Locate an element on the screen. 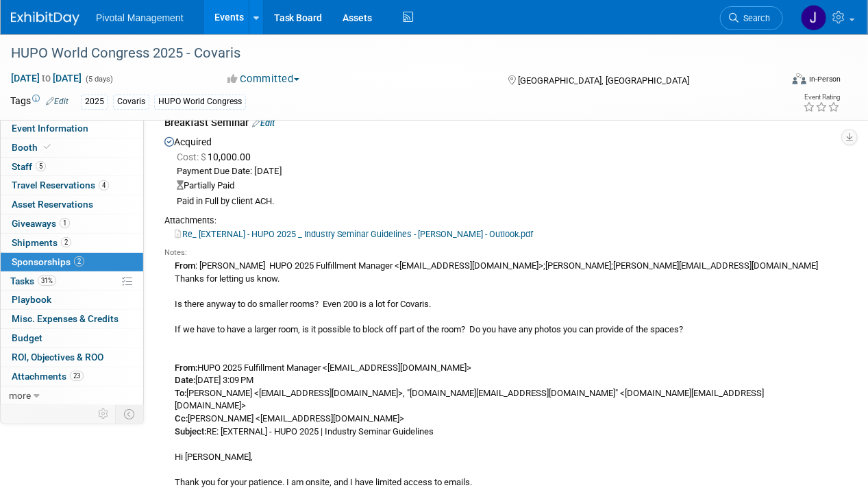 The width and height of the screenshot is (868, 503). b: To: is located at coordinates (180, 393).